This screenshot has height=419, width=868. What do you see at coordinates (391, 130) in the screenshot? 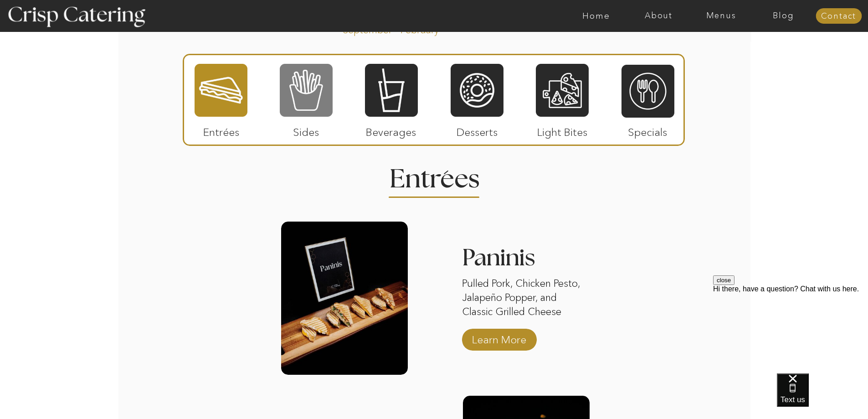
I see `p: Beverages` at bounding box center [391, 130].